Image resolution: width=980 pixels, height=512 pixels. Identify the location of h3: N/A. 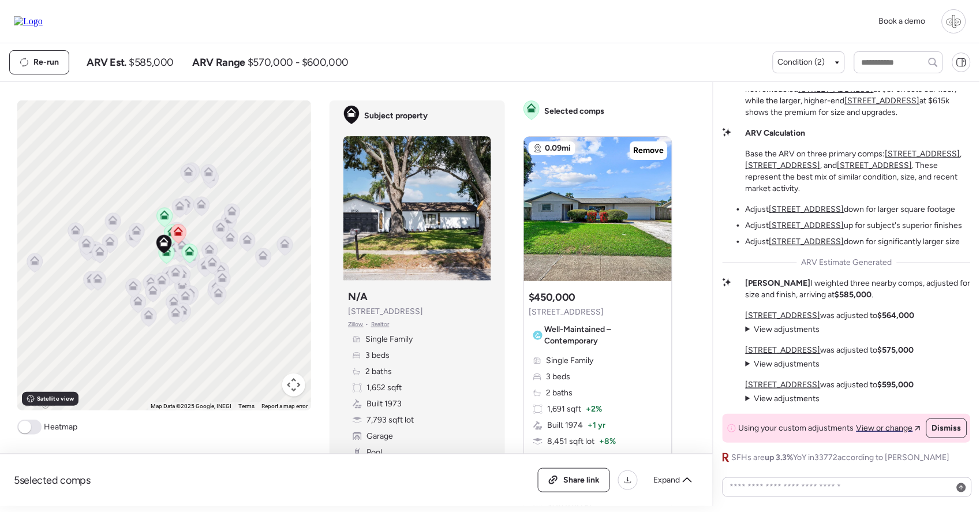
(358, 296).